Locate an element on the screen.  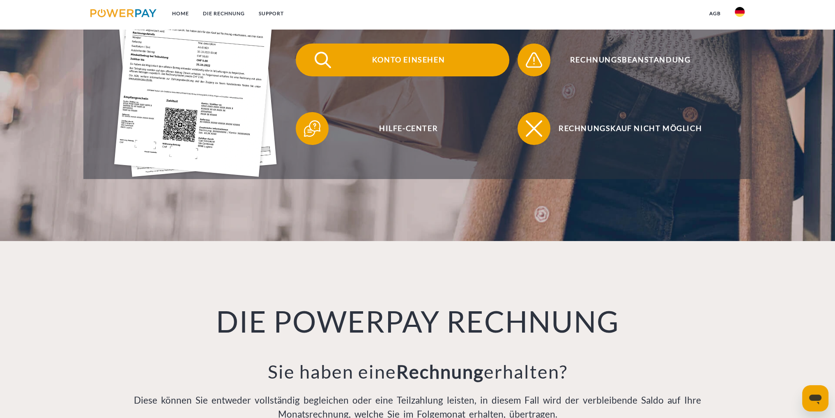
a: Konto einsehen is located at coordinates (402, 60).